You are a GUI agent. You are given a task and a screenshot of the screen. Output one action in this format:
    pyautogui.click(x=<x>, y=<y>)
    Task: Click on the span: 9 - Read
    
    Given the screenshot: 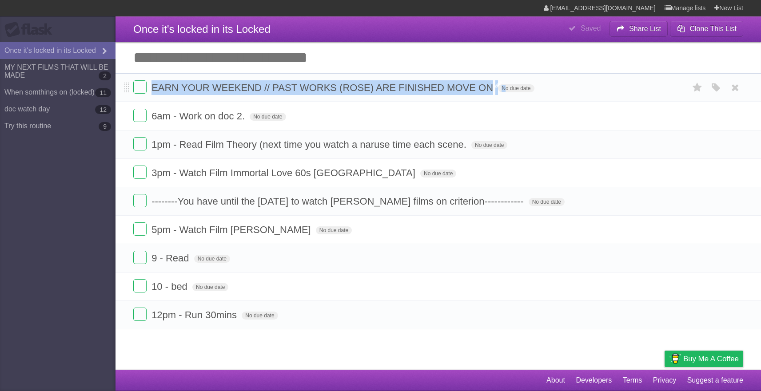 What is the action you would take?
    pyautogui.click(x=171, y=258)
    